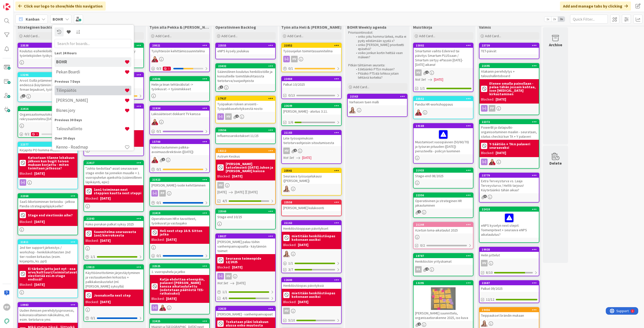 The image size is (644, 328). What do you see at coordinates (509, 130) in the screenshot?
I see `div: 22372PowerBI ja dataputki-organisoituminen maaliin - seurataan, status checkiä kun TA + Y palaveri` at bounding box center [509, 130].